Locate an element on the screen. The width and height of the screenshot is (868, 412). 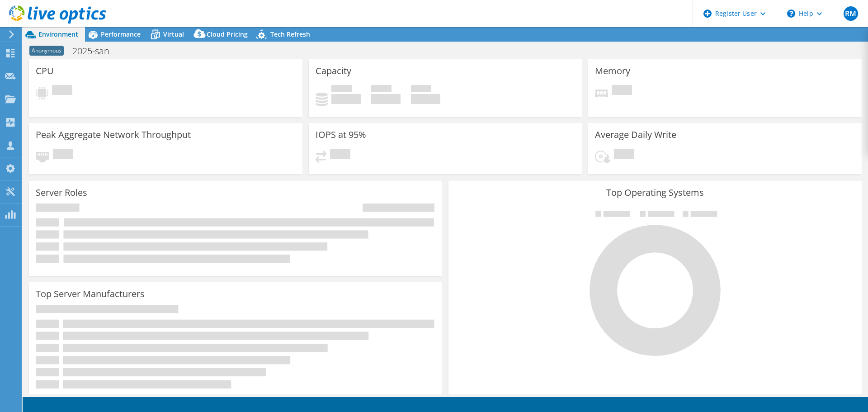
span: Free is located at coordinates (381, 90).